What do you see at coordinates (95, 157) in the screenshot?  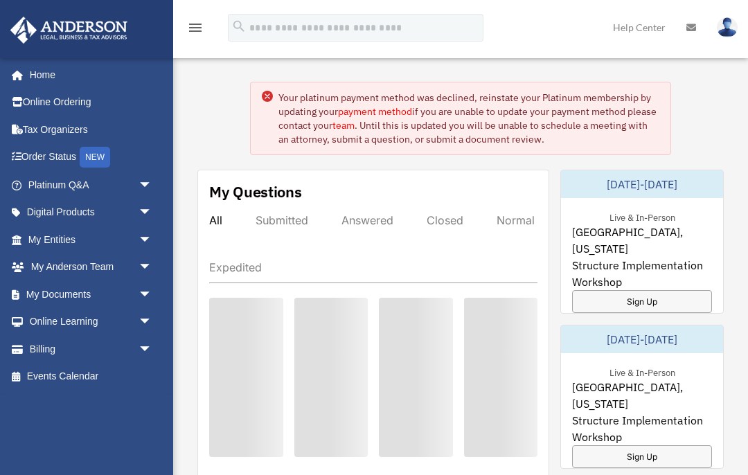 I see `div: NEW` at bounding box center [95, 157].